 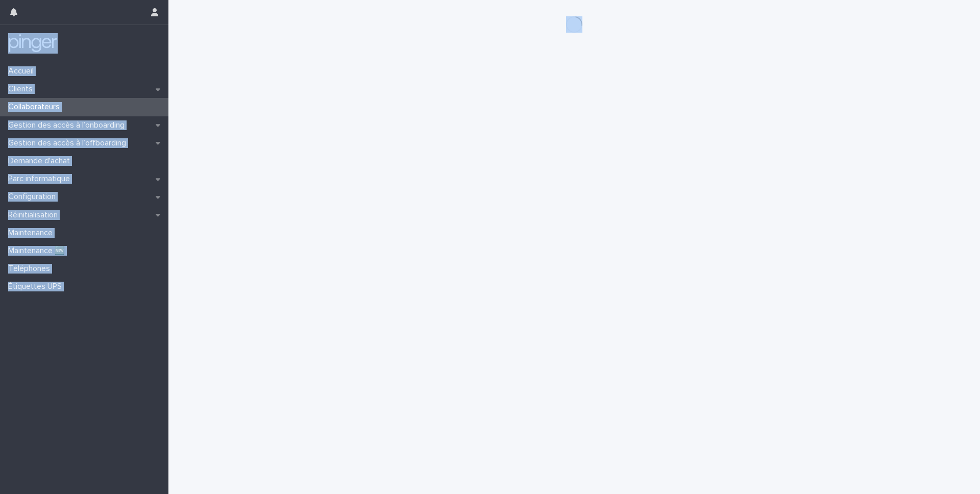 I want to click on p: Téléphones, so click(x=32, y=269).